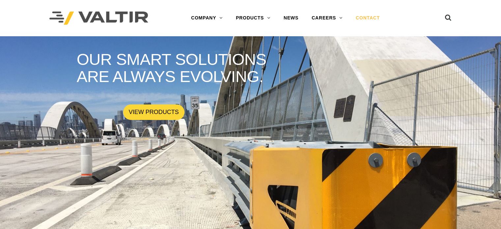 This screenshot has height=229, width=501. I want to click on rs-layer: OUR SMART SOLUTIONS ARE ALWAYS EVOLVING., so click(180, 68).